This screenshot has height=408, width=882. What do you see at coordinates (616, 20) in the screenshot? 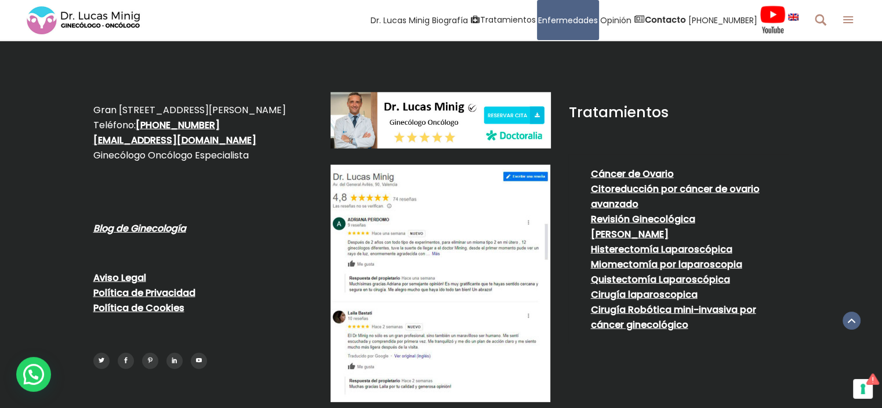
I see `span: Opinión` at bounding box center [616, 20].